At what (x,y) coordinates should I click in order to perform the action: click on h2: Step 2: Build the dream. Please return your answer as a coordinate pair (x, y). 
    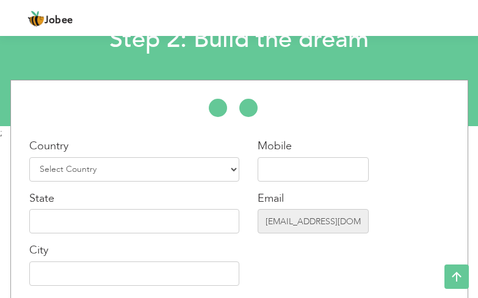
    Looking at the image, I should click on (239, 40).